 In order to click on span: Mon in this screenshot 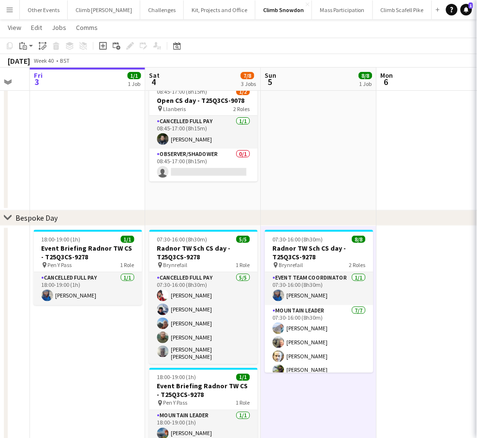, I will do `click(387, 75)`.